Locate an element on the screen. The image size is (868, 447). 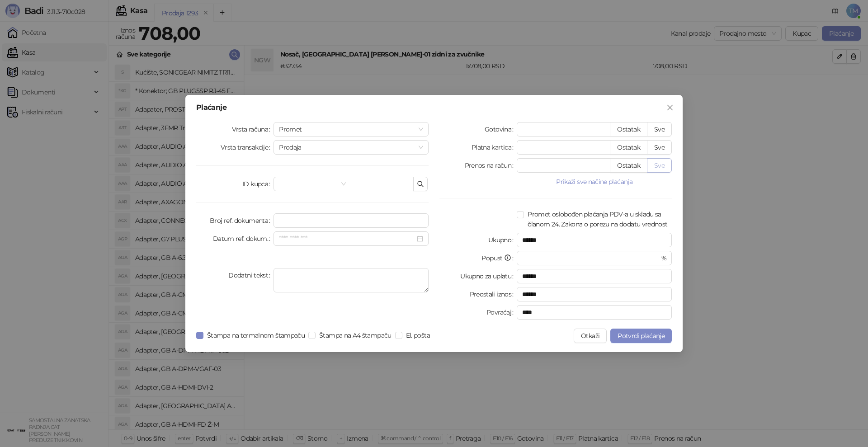
label: Broj ref. dokumenta is located at coordinates (242, 221).